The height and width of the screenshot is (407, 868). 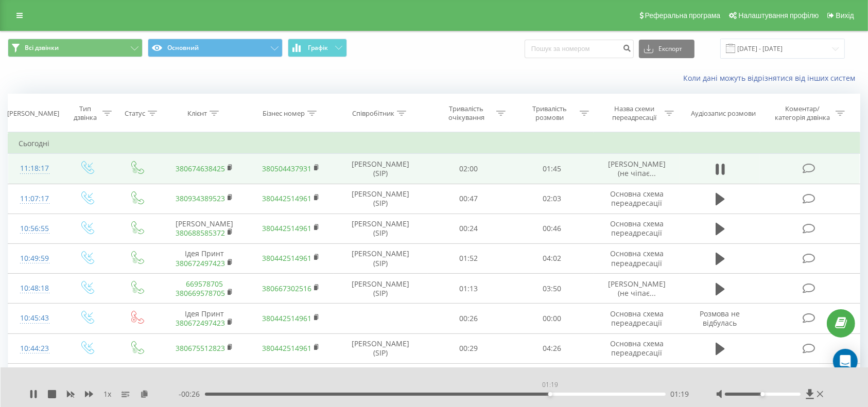 What do you see at coordinates (434, 144) in the screenshot?
I see `td: Сьогодні` at bounding box center [434, 144].